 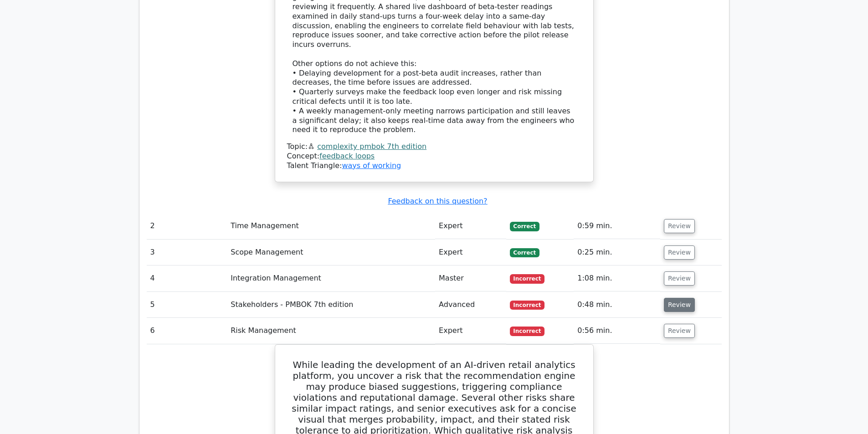 What do you see at coordinates (187, 305) in the screenshot?
I see `td: 5` at bounding box center [187, 305].